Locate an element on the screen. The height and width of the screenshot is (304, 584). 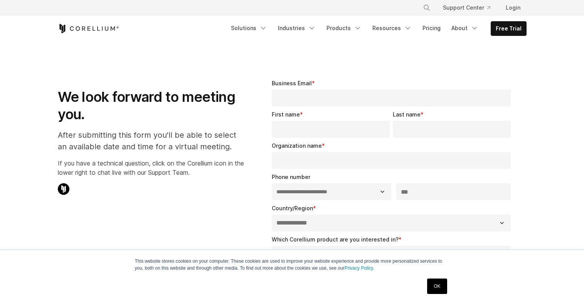
a: Corellium Home is located at coordinates (88, 29).